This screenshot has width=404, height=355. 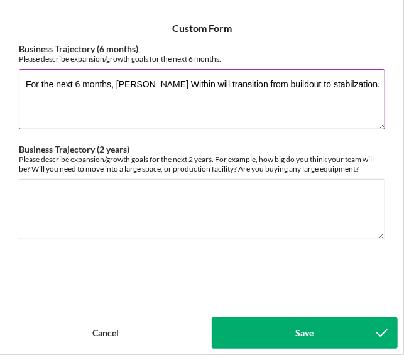 I want to click on div: Cancel, so click(x=106, y=333).